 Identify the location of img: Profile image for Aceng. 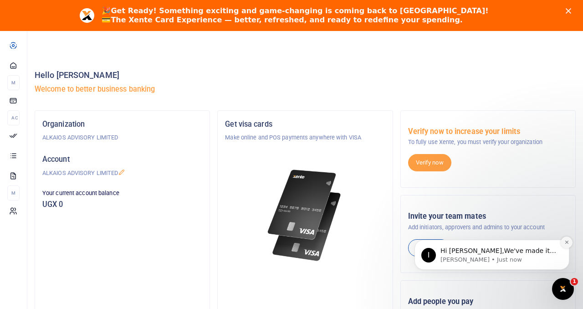
(87, 15).